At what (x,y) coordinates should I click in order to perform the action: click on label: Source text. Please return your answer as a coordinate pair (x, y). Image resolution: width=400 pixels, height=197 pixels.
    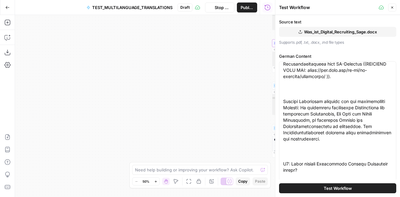
    Looking at the image, I should click on (337, 22).